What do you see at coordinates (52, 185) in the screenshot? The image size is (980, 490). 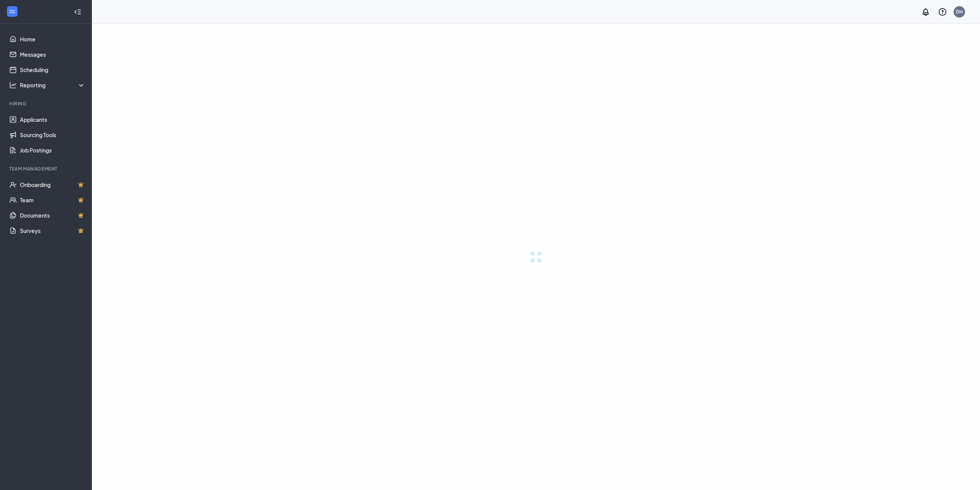 I see `a: OnboardingCrown` at bounding box center [52, 185].